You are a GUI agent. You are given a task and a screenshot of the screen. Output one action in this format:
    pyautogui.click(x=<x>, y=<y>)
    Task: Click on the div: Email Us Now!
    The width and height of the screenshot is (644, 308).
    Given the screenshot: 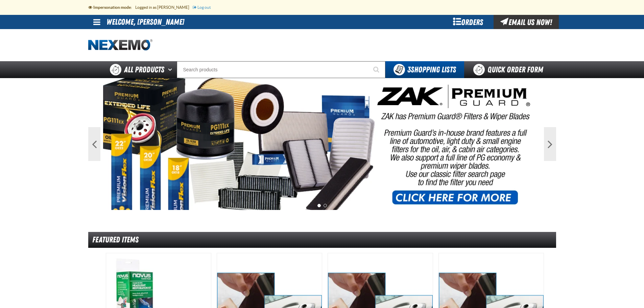 What is the action you would take?
    pyautogui.click(x=526, y=22)
    